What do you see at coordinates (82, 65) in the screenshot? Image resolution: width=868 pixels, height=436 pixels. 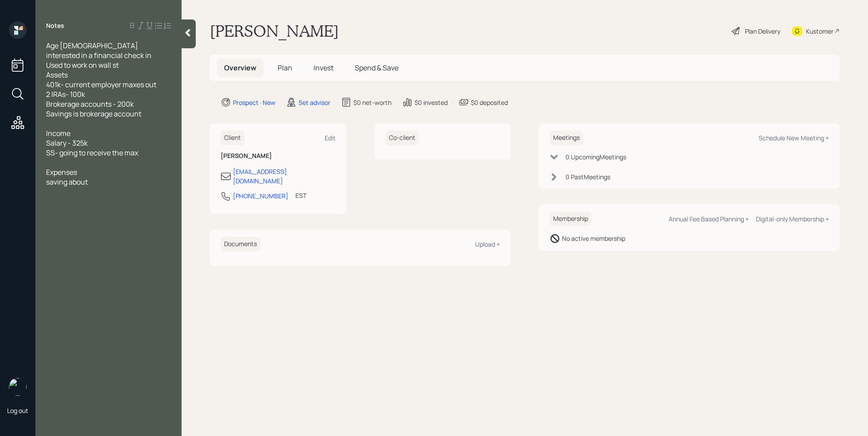 I see `span: Used to work on wall st` at bounding box center [82, 65].